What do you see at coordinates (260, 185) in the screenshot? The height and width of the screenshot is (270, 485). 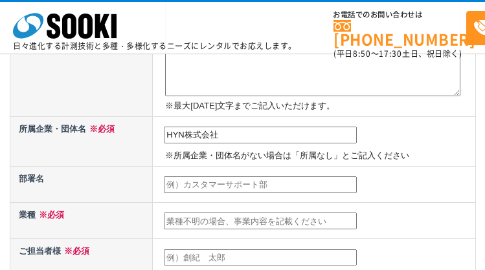 I see `input: 例）カスタマーサポート部` at bounding box center [260, 185].